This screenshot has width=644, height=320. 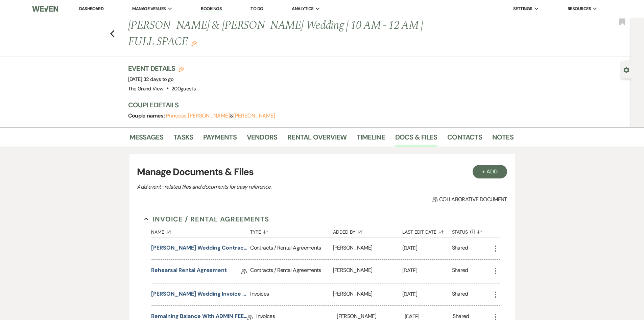 What do you see at coordinates (523, 8) in the screenshot?
I see `span: Settings` at bounding box center [523, 8].